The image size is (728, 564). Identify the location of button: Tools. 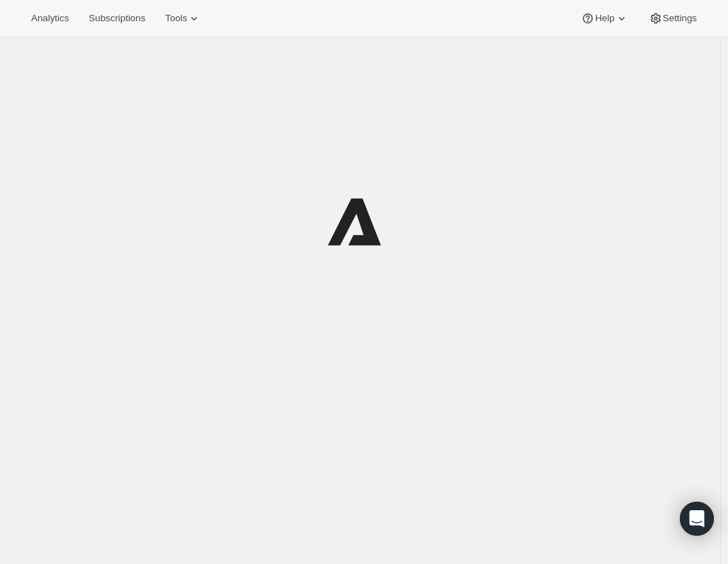
(183, 18).